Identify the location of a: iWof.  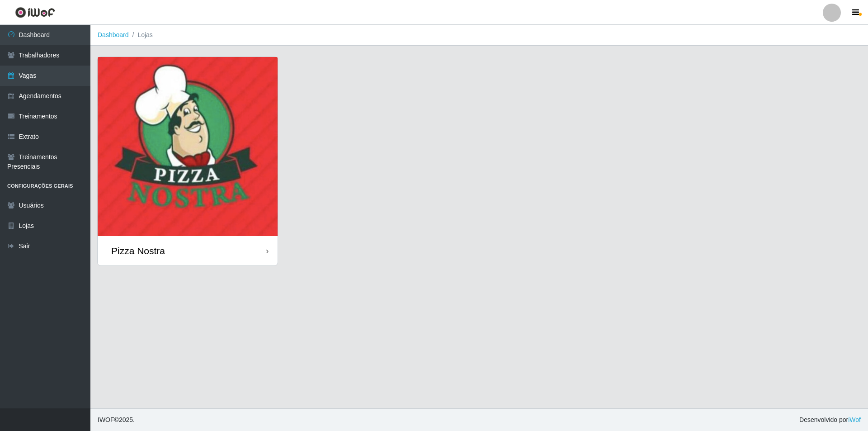
(854, 420).